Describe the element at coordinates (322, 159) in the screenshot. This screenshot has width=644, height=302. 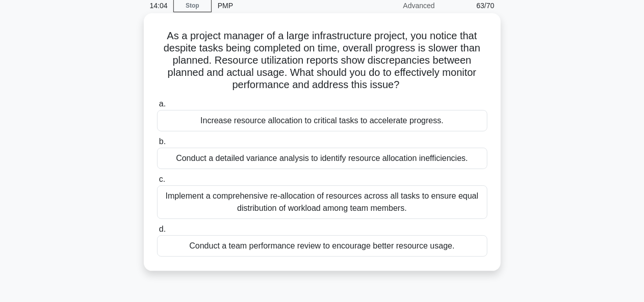
I see `div: Conduct a detailed variance analysis to identify resource allocation inefficiencies.` at that location.